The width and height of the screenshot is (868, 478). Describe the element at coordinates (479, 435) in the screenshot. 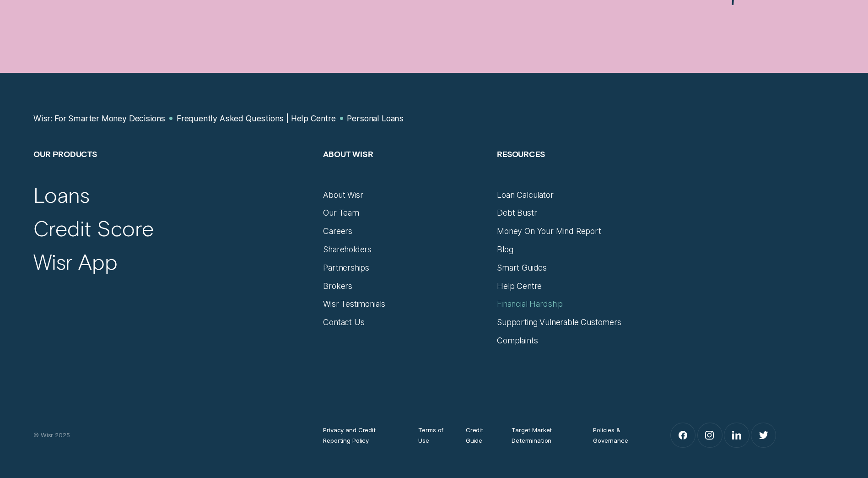

I see `div: Credit Guide` at that location.